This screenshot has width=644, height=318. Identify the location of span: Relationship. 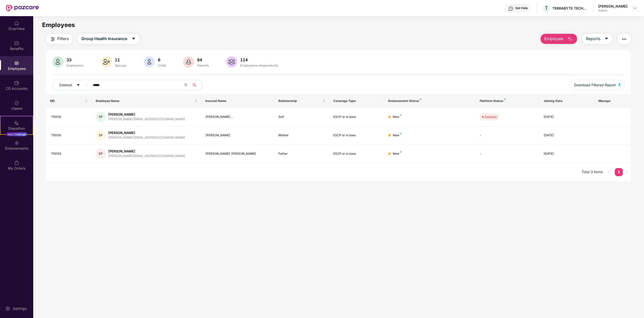
(300, 101).